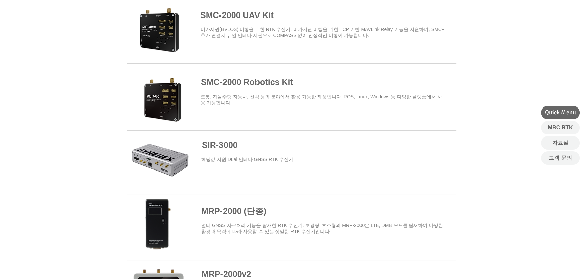 Image resolution: width=583 pixels, height=279 pixels. I want to click on a: SIR-3000, so click(220, 145).